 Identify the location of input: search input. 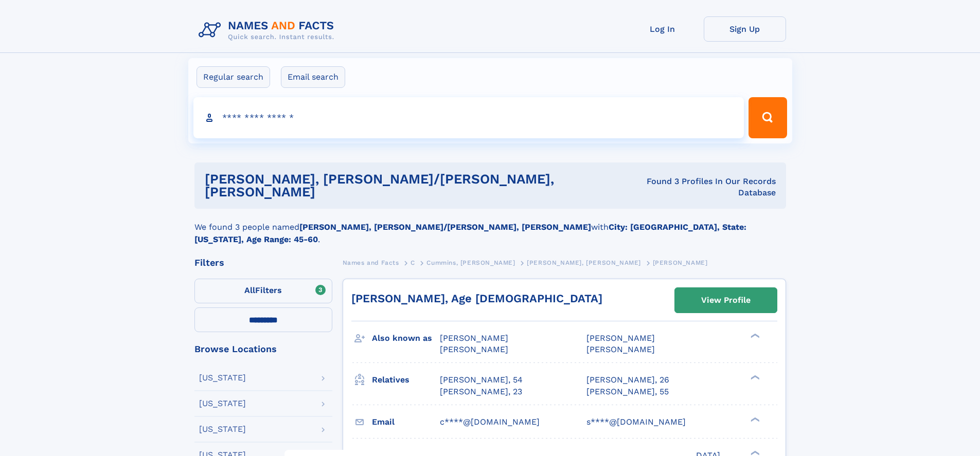
(469, 118).